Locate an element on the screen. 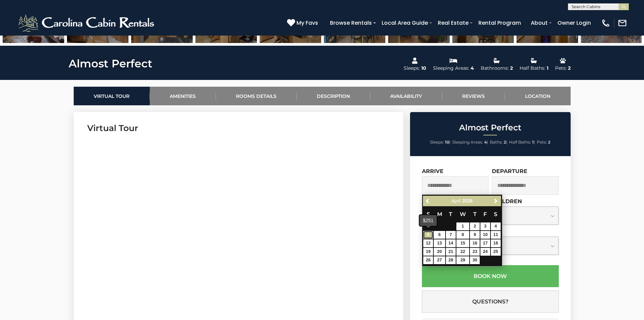 This screenshot has width=644, height=320. span: Sunday is located at coordinates (429, 214).